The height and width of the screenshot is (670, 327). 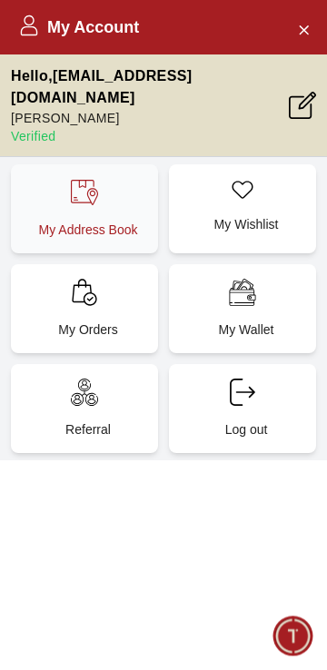 I want to click on p: My Orders, so click(x=88, y=330).